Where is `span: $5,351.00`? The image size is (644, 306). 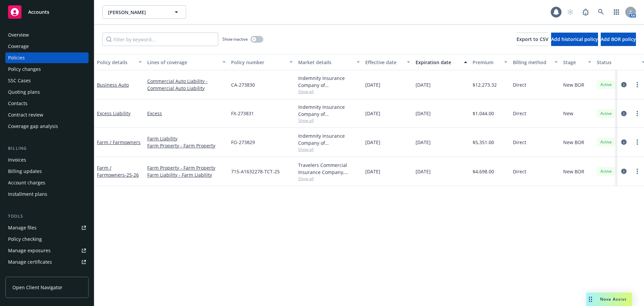
span: $5,351.00 is located at coordinates (483, 142).